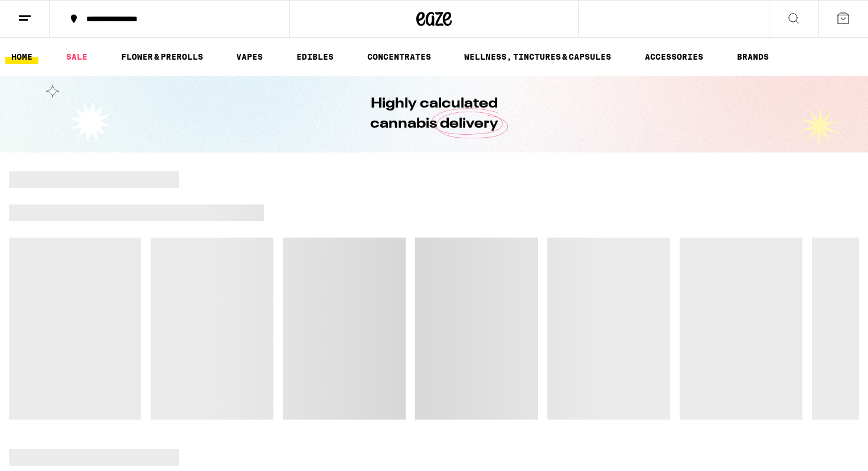 Image resolution: width=868 pixels, height=471 pixels. What do you see at coordinates (674, 57) in the screenshot?
I see `a: ACCESSORIES` at bounding box center [674, 57].